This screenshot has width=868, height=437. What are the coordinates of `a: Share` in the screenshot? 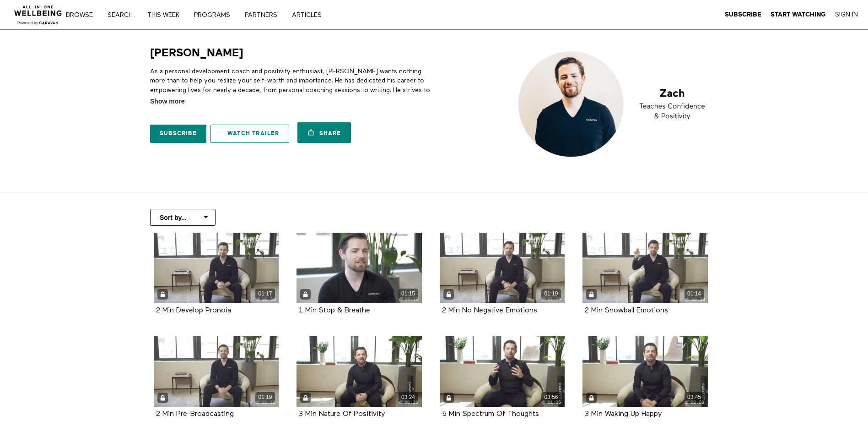 It's located at (324, 132).